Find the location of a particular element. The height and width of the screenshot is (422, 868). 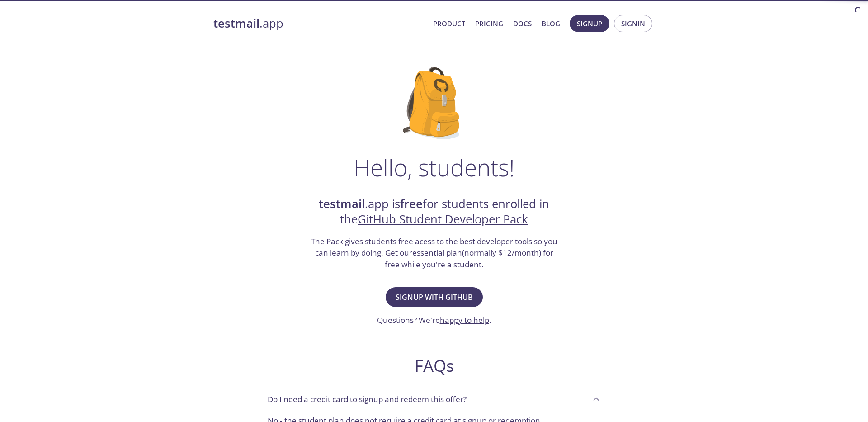

a: Product is located at coordinates (449, 24).